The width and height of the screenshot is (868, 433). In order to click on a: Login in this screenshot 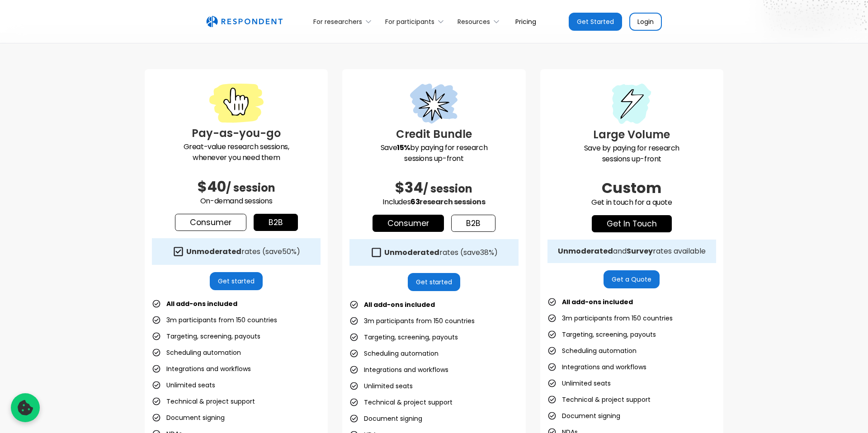, I will do `click(646, 22)`.